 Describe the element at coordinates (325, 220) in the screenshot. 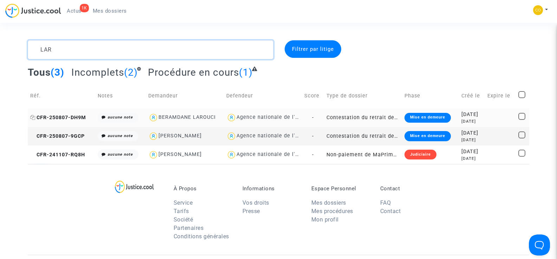

I see `a: Mon profil` at that location.